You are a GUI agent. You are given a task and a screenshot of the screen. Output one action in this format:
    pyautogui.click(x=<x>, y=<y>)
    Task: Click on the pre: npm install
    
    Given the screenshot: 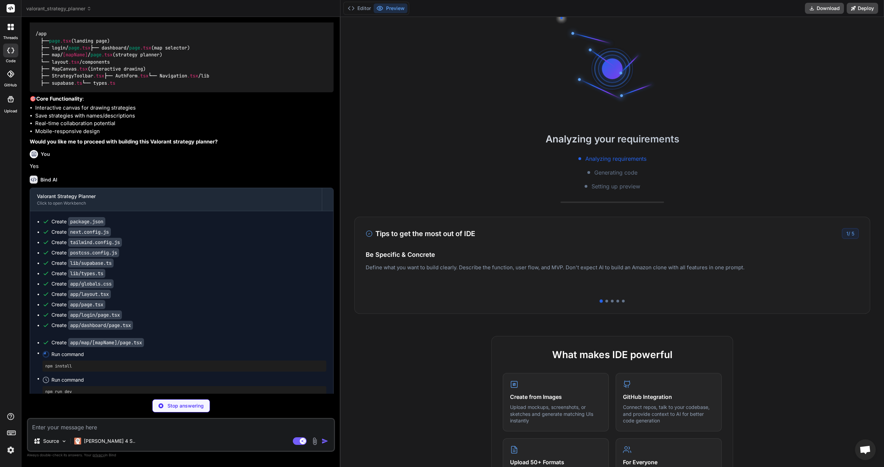 What is the action you would take?
    pyautogui.click(x=184, y=366)
    